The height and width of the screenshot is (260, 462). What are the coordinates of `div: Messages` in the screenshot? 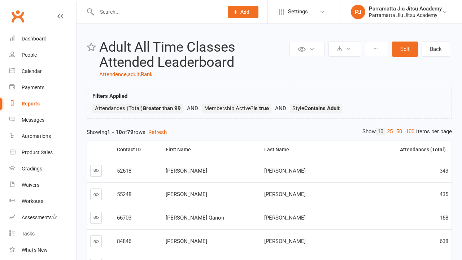 It's located at (33, 120).